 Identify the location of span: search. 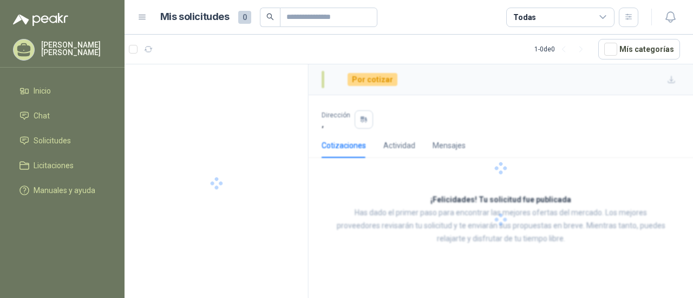
(270, 17).